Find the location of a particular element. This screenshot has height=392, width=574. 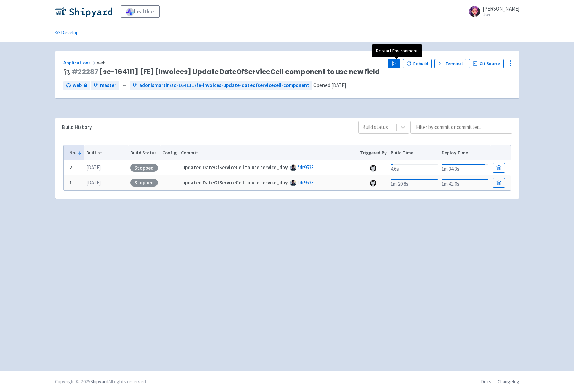

div: 1m 34.3s is located at coordinates (465, 168).